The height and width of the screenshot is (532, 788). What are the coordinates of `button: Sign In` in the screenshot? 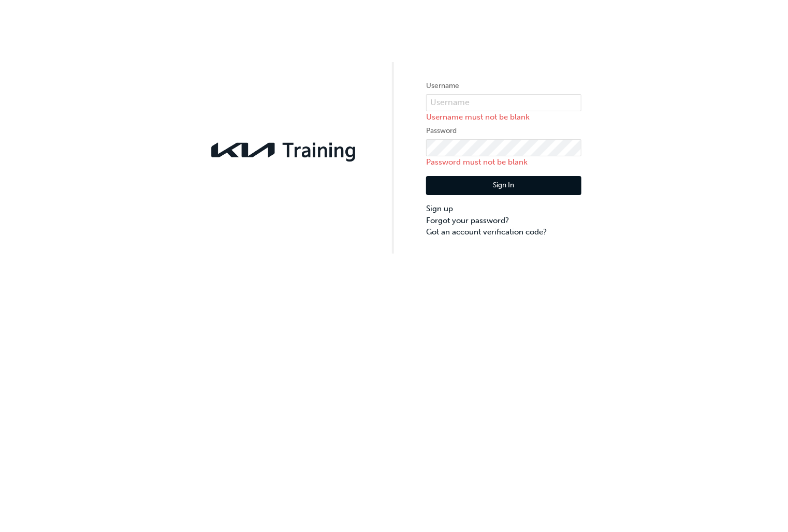 It's located at (504, 186).